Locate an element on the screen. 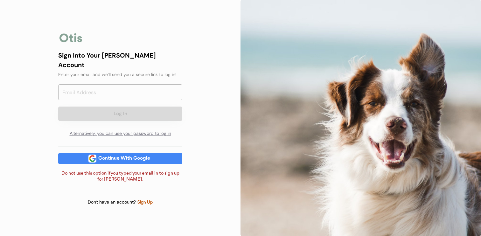  div: Enter your email and we’ll send you a secure link to log in! is located at coordinates (120, 74).